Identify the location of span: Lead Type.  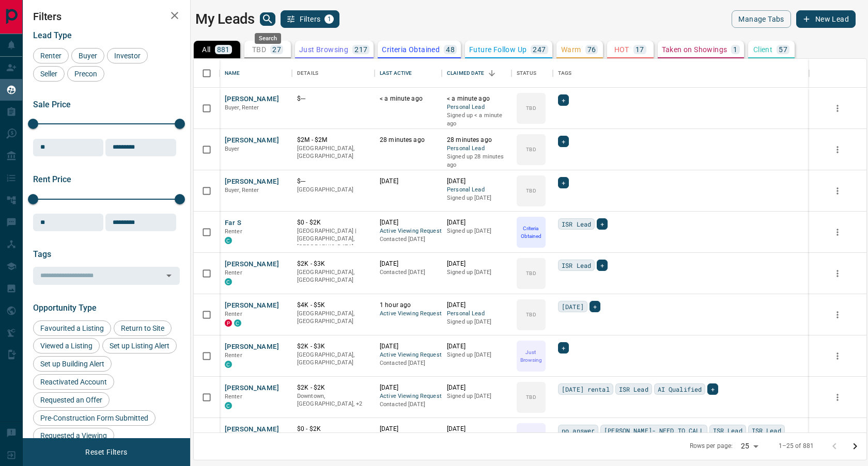
(52, 35).